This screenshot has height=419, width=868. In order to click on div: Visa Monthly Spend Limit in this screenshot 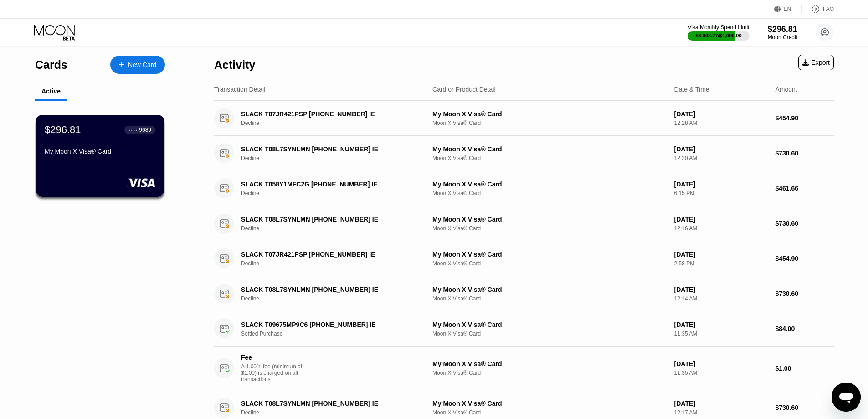, I will do `click(718, 27)`.